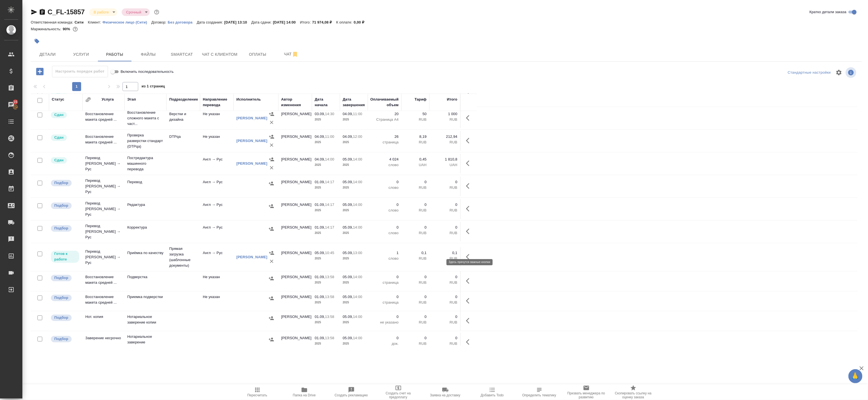  Describe the element at coordinates (345, 22) in the screenshot. I see `p: К оплате:` at that location.